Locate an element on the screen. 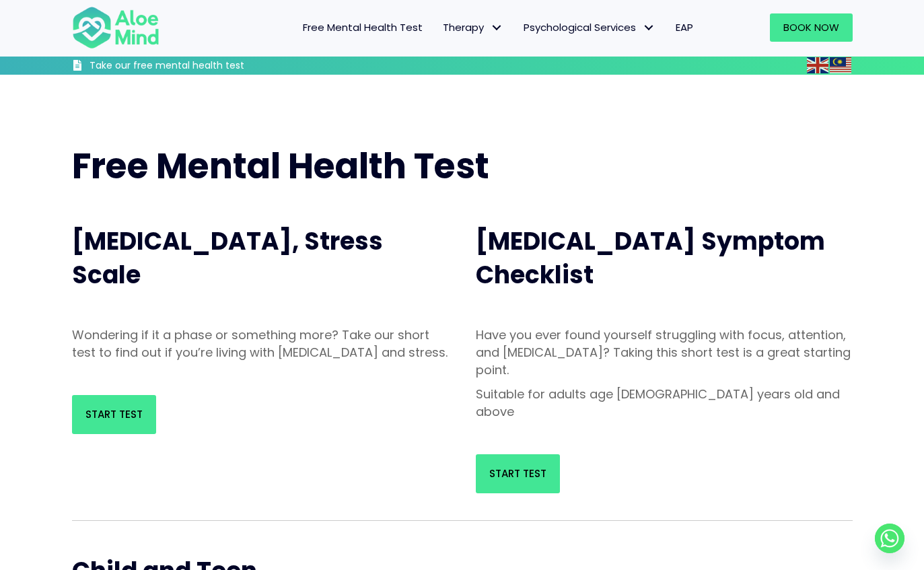  span: Therapy: submenu is located at coordinates (496, 28).